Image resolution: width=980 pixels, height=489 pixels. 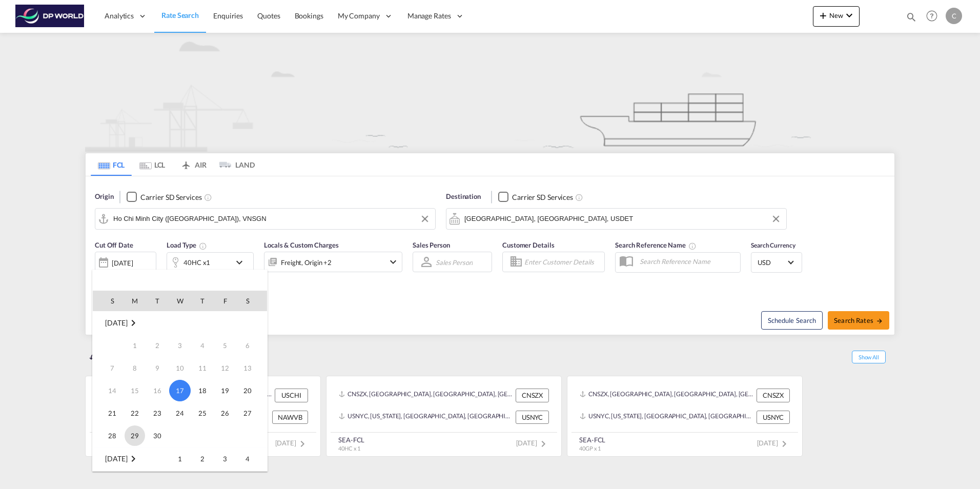 What do you see at coordinates (108, 413) in the screenshot?
I see `td: Sunday September 21 2025` at bounding box center [108, 413].